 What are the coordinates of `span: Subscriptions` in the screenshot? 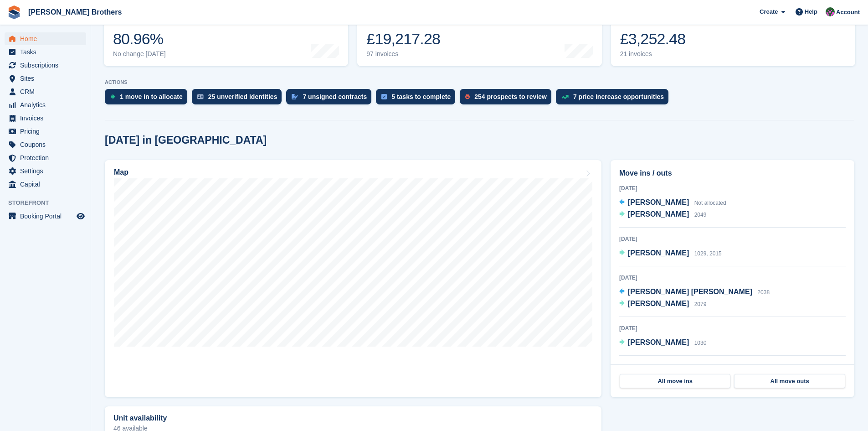 It's located at (47, 65).